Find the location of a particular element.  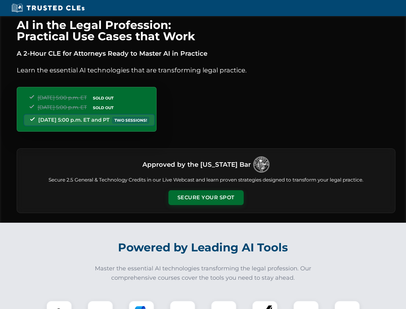

h1: AI in the Legal Profession: Practical Use Cases that Work is located at coordinates (206, 31).